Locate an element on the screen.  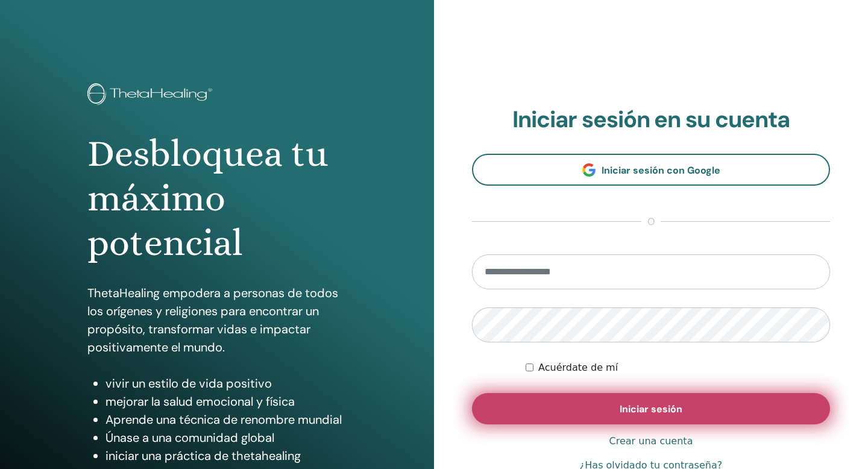
font: vivir un estilo de vida positivo is located at coordinates (189, 384).